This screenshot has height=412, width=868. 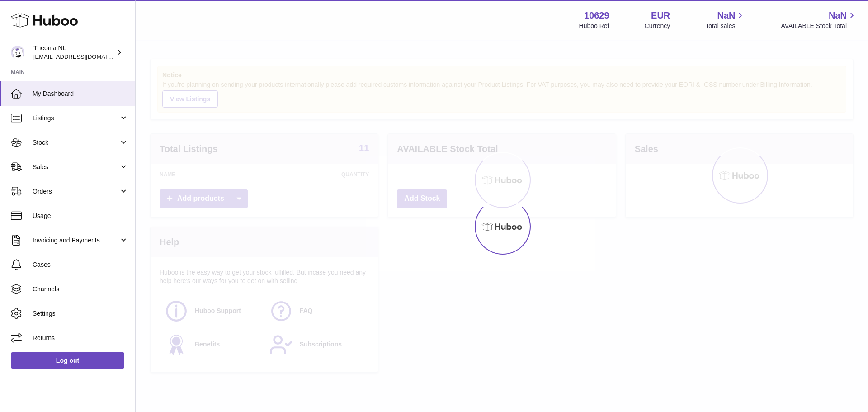 I want to click on strong: EUR, so click(x=661, y=16).